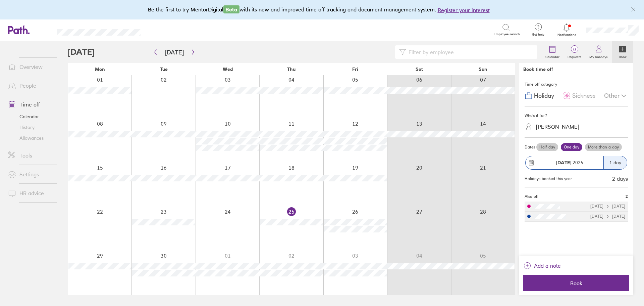  I want to click on span: Sickness, so click(584, 96).